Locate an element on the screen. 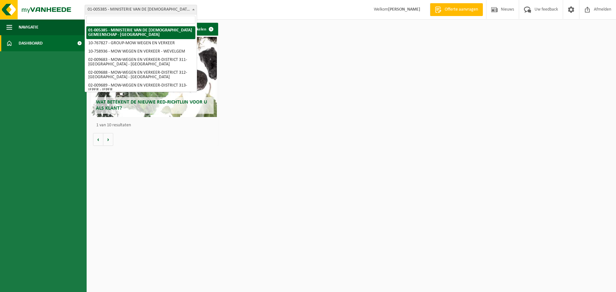 This screenshot has height=292, width=616. span: Wat betekent de nieuwe RED-richtlijn voor u als klant? is located at coordinates (152, 105).